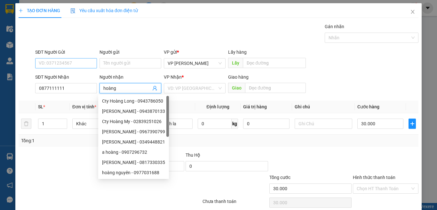 The width and height of the screenshot is (437, 210). Describe the element at coordinates (130, 77) in the screenshot. I see `div: Người nhận` at that location.